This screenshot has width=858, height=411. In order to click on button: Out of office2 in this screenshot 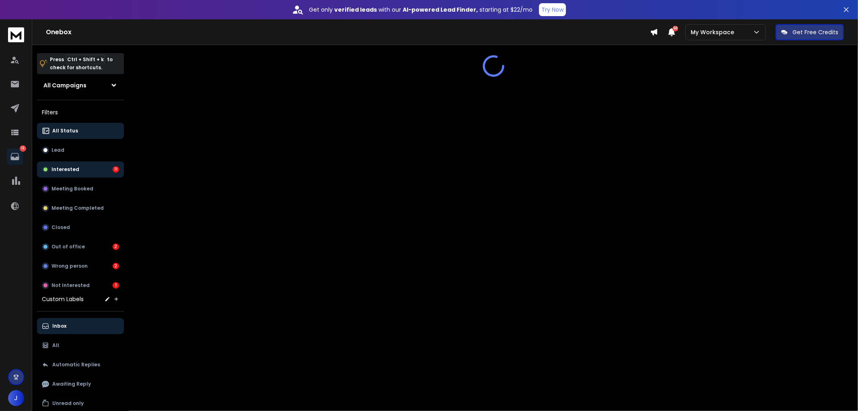, I will do `click(80, 247)`.